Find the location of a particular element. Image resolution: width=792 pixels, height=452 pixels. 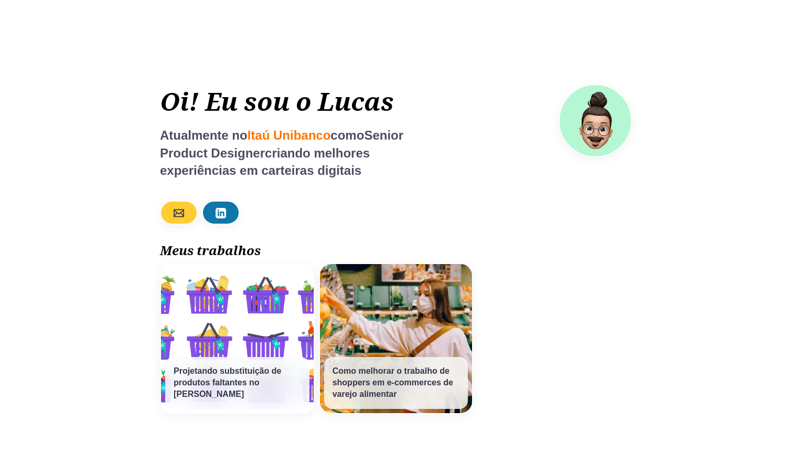

img: Ilustração do rosto de Lucas: um rapaz de pele branca, com cabelos castanho-escuro amarrados em u... is located at coordinates (595, 121).